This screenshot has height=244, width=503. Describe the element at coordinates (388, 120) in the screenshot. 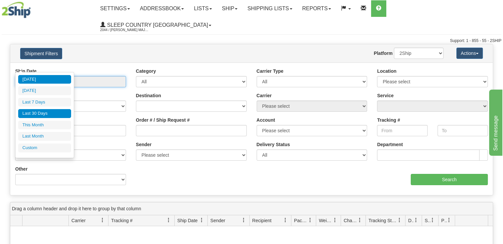

I see `label: Tracking #` at that location.